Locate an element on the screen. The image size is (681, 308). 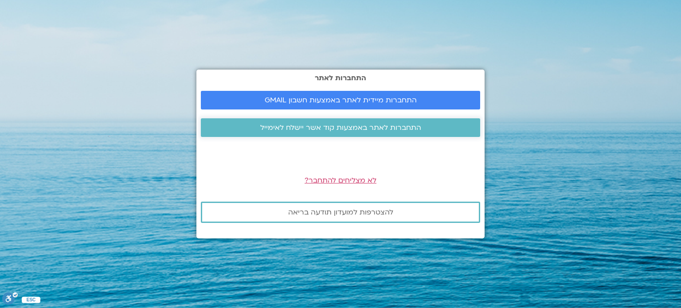
a: התחברות מיידית לאתר באמצעות חשבון GMAIL is located at coordinates (340, 100).